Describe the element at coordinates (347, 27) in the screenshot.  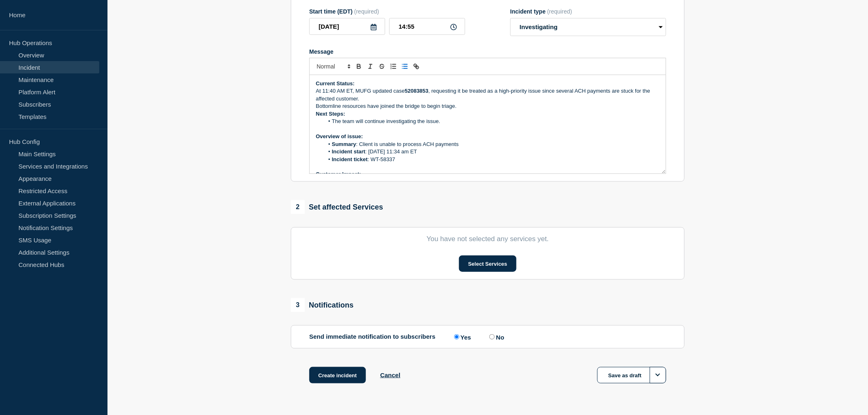
I see `input: YYYY-MM-DD` at that location.